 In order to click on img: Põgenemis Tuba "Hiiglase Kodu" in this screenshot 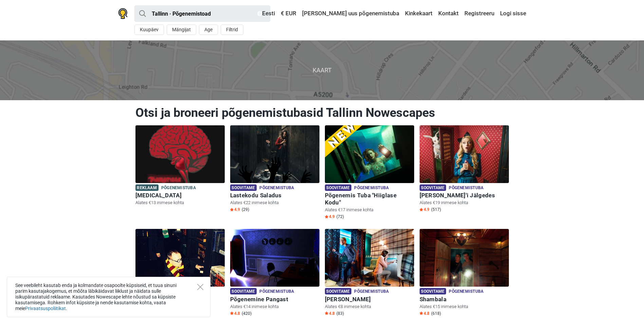, I will do `click(369, 154)`.